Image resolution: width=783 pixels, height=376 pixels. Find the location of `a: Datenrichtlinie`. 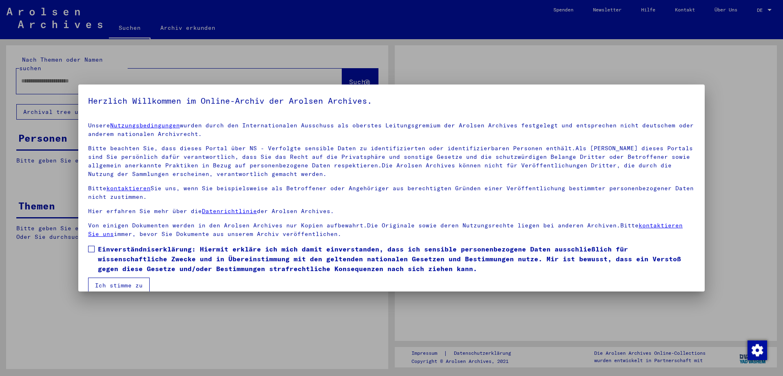

a: Datenrichtlinie is located at coordinates (229, 211).